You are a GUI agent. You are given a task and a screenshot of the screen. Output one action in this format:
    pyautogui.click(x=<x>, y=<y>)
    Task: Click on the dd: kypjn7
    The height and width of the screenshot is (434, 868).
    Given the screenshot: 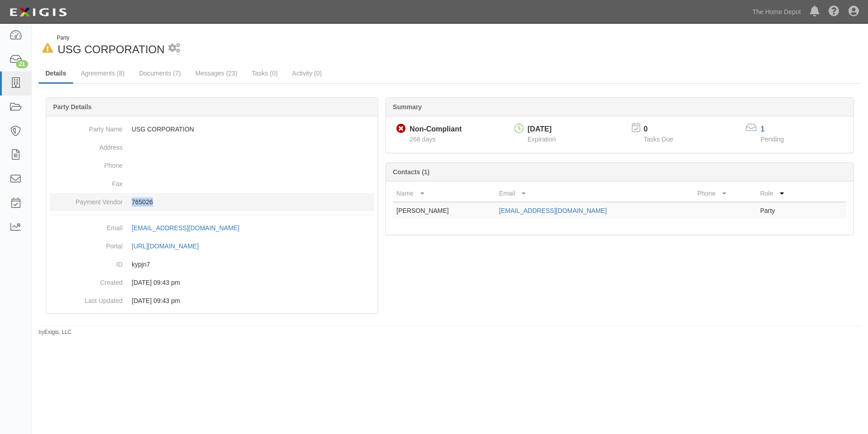 What is the action you would take?
    pyautogui.click(x=212, y=264)
    